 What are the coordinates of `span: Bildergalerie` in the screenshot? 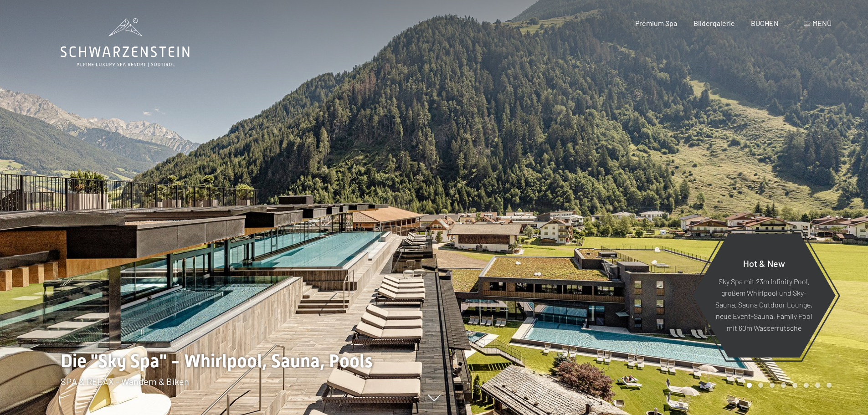 It's located at (714, 23).